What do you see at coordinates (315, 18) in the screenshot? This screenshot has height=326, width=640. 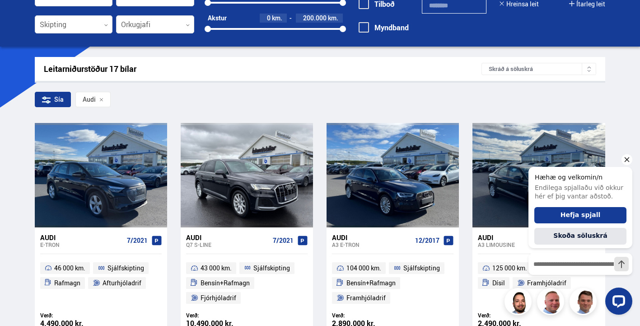 I see `span: 200.000` at bounding box center [315, 18].